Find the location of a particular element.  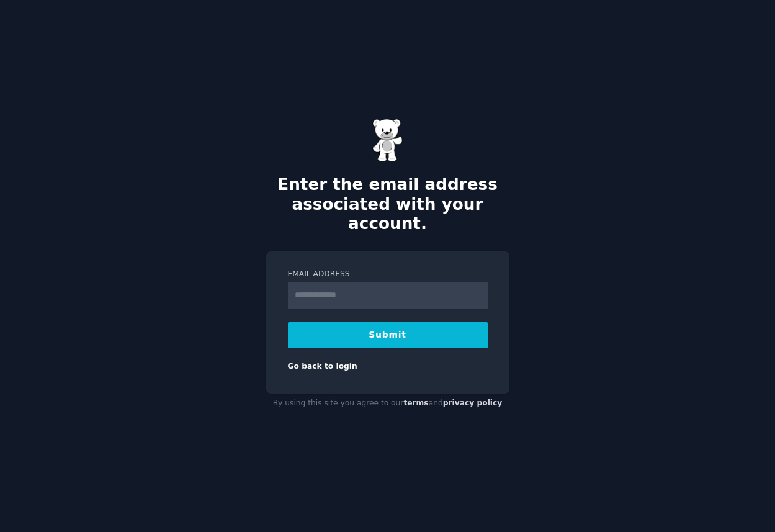

a: Go back to login is located at coordinates (322, 366).